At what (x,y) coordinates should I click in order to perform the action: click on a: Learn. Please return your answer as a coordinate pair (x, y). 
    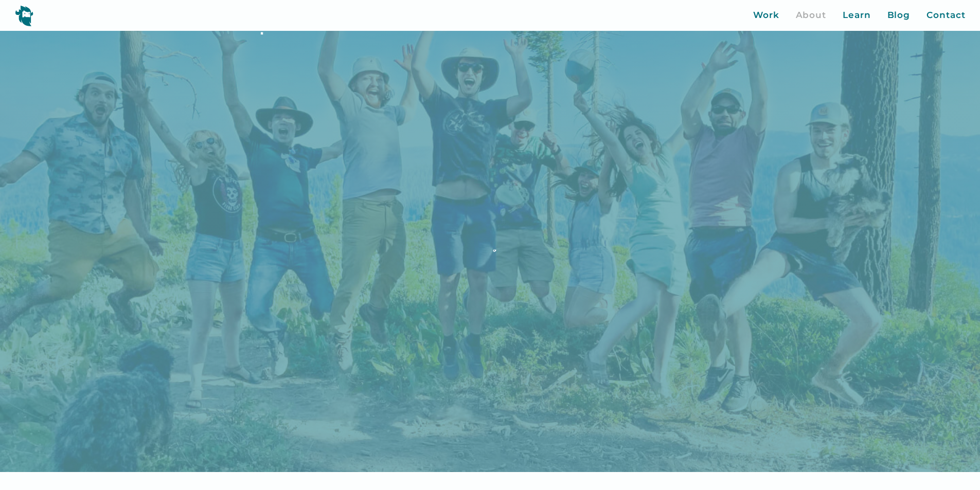
    Looking at the image, I should click on (856, 15).